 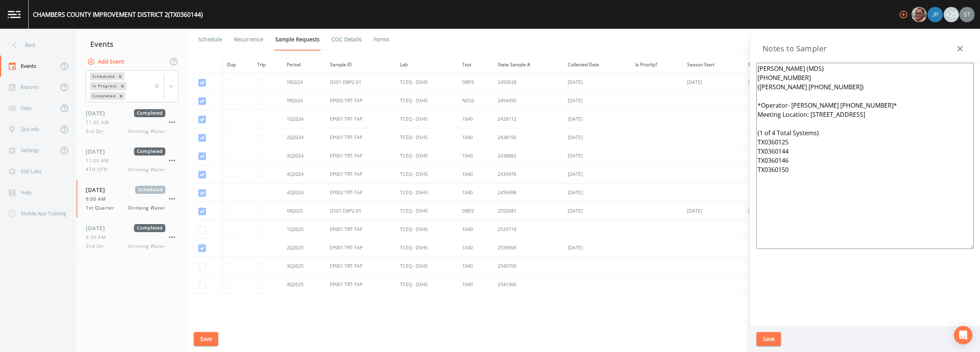 What do you see at coordinates (528, 211) in the screenshot?
I see `td: 2552681` at bounding box center [528, 211].